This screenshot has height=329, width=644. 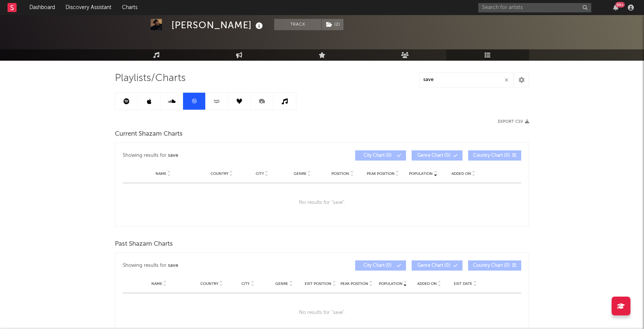 I want to click on button: Export CSV, so click(x=513, y=122).